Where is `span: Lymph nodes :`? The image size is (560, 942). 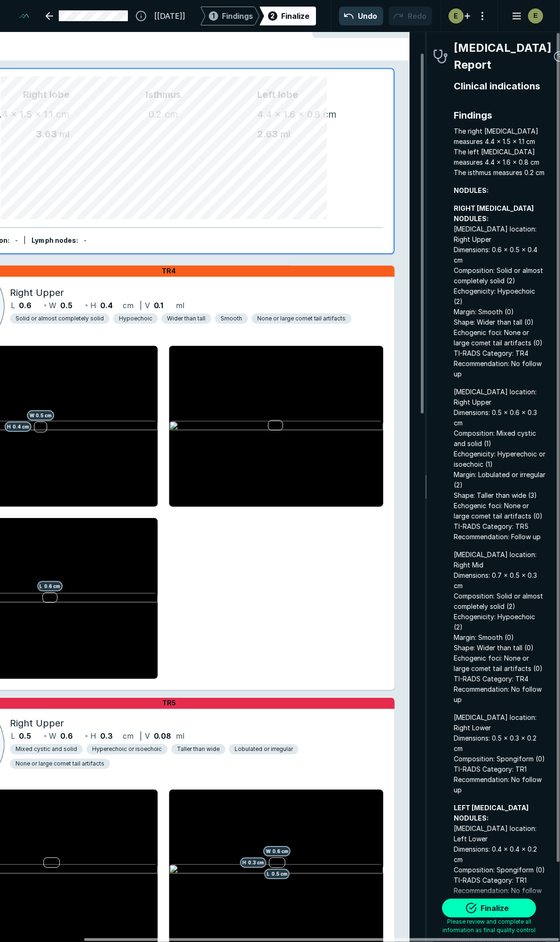
span: Lymph nodes : is located at coordinates (54, 239).